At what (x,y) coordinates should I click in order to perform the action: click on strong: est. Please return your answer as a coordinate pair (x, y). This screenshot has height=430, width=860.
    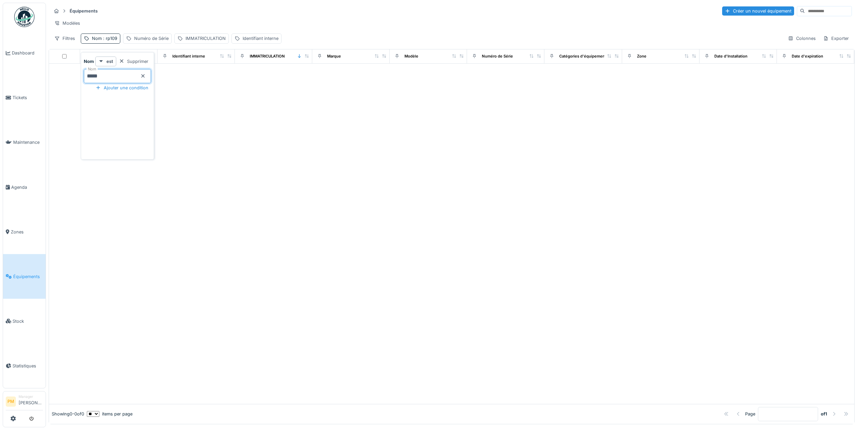
    Looking at the image, I should click on (110, 61).